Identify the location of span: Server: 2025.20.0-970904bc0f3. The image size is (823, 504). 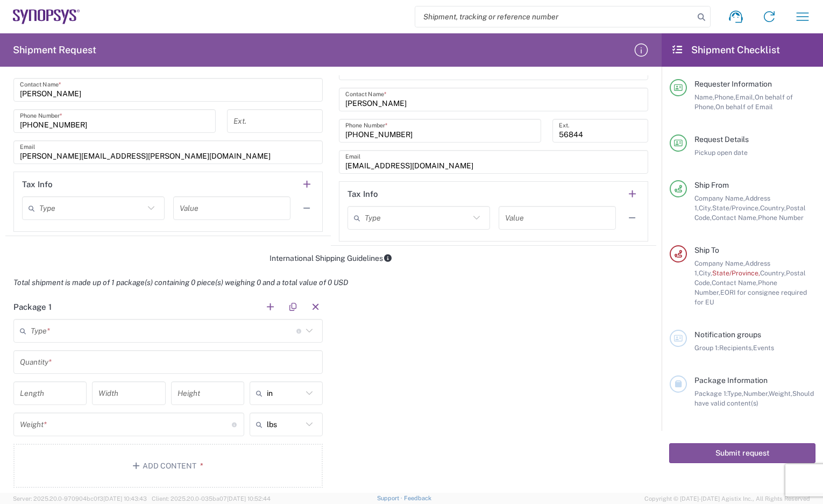
(80, 499).